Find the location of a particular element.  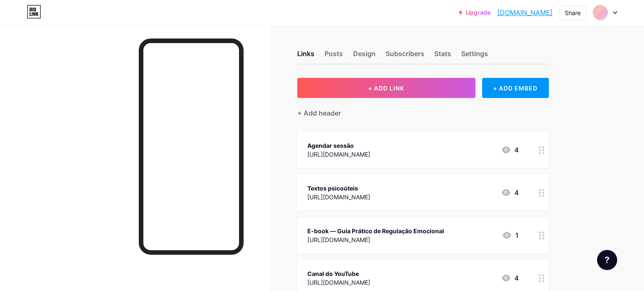

div: 1 is located at coordinates (510, 235).